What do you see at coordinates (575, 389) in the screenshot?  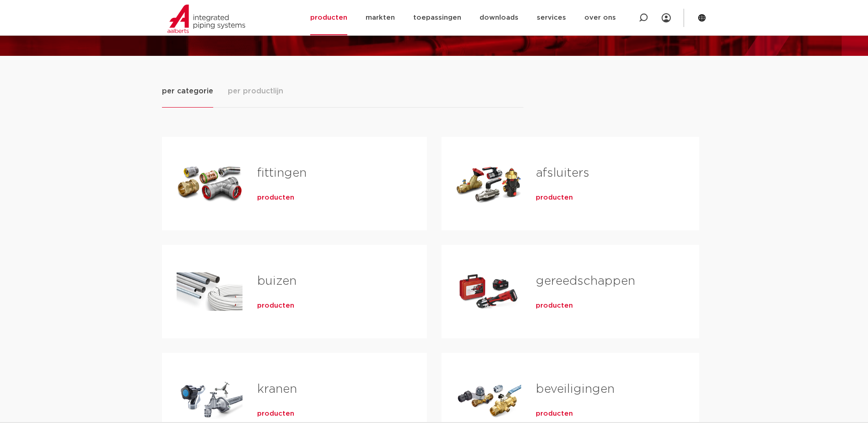 I see `a: beveiligingen` at bounding box center [575, 389].